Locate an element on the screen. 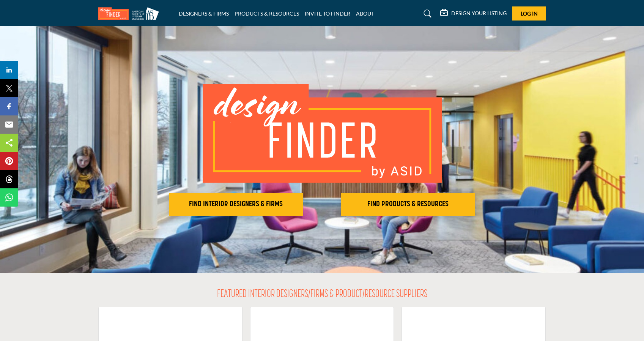 The height and width of the screenshot is (341, 644). a: INVITE TO FINDER is located at coordinates (328, 13).